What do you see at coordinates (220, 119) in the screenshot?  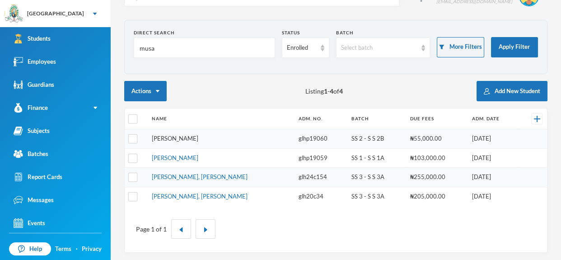 I see `th: Name` at bounding box center [220, 119].